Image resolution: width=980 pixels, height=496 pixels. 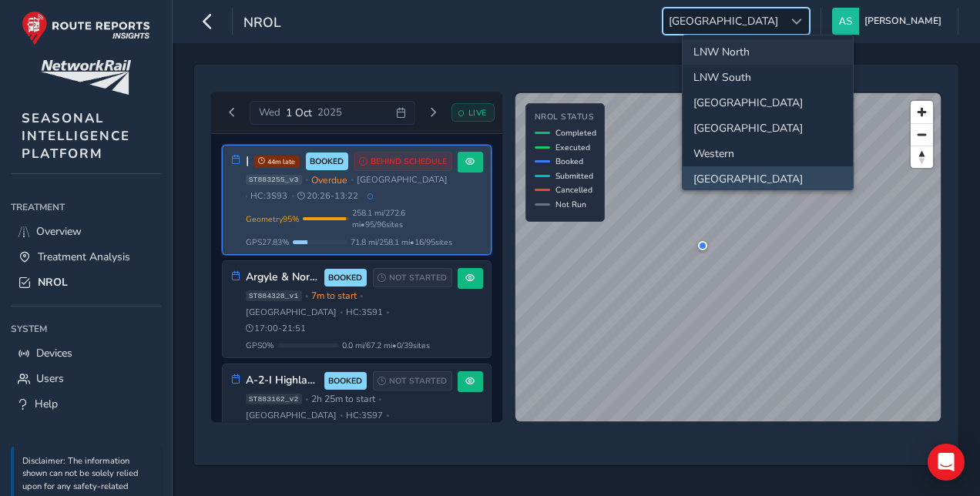 I want to click on div: Open Intercom Messenger, so click(x=947, y=462).